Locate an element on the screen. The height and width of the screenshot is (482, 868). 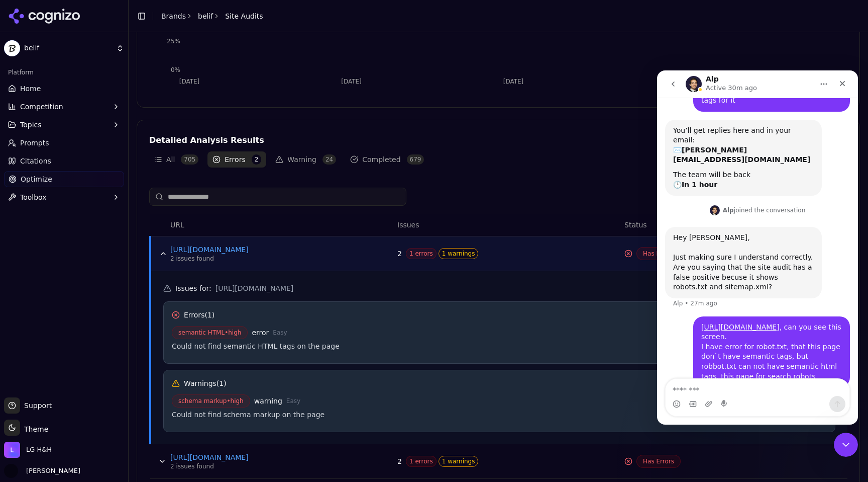
th: Issues is located at coordinates (507, 225).